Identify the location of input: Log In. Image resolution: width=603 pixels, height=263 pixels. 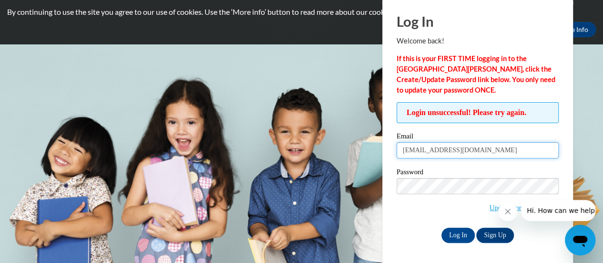
(458, 235).